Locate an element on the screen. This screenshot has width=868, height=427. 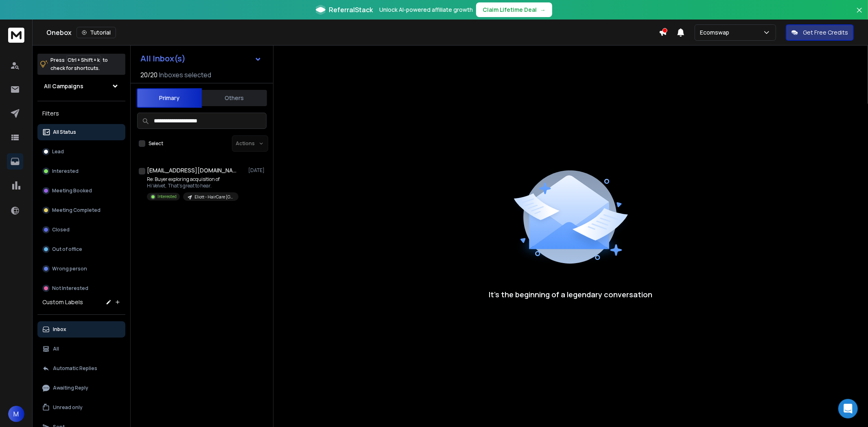
p: All is located at coordinates (56, 349).